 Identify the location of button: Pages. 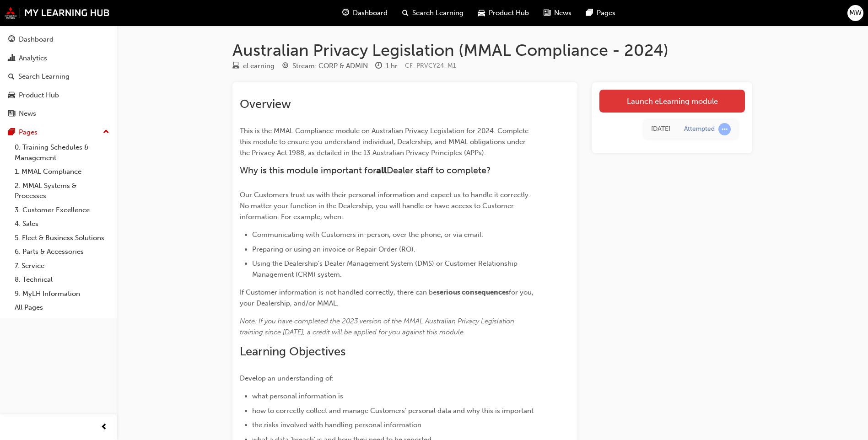
(58, 132).